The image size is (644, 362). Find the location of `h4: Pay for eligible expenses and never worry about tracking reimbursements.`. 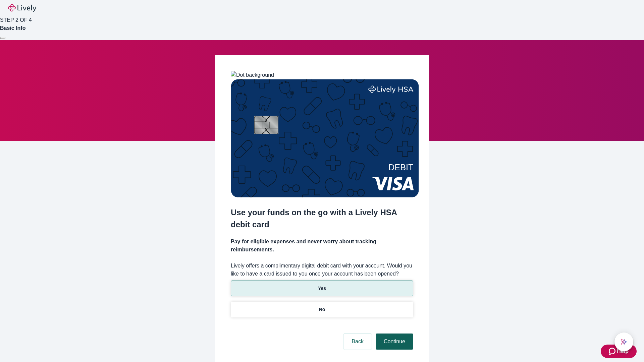

h4: Pay for eligible expenses and never worry about tracking reimbursements. is located at coordinates (322, 246).